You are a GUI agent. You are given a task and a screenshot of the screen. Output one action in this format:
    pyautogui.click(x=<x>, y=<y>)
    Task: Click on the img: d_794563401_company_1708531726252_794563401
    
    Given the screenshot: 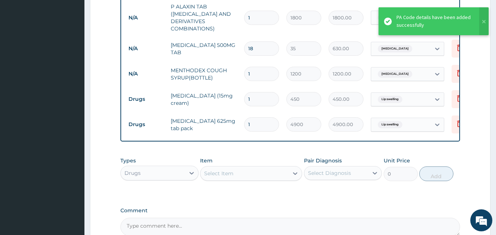 What is the action you would take?
    pyautogui.click(x=22, y=46)
    